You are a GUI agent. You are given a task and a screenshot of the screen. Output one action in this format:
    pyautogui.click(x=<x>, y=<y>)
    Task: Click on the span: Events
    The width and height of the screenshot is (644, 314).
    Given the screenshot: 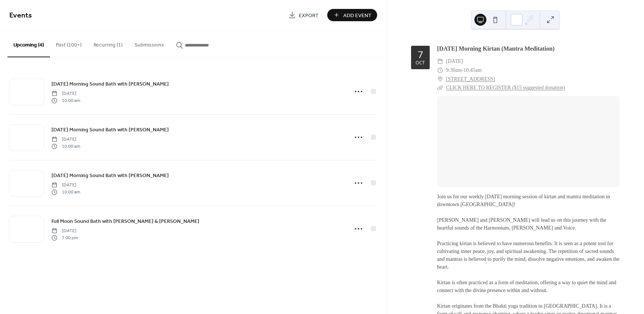 What is the action you would take?
    pyautogui.click(x=20, y=15)
    